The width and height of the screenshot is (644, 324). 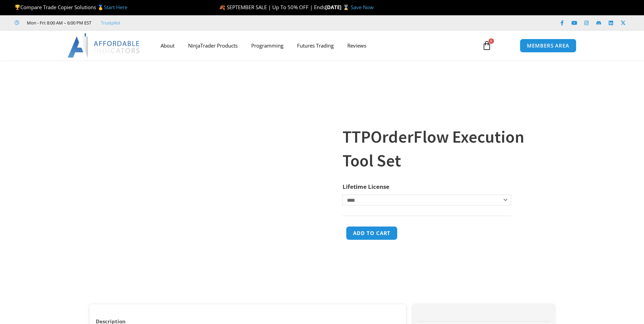 What do you see at coordinates (272, 7) in the screenshot?
I see `span: 🍂 SEPTEMBER SALE | Up To 50% OFF | Ends` at bounding box center [272, 7].